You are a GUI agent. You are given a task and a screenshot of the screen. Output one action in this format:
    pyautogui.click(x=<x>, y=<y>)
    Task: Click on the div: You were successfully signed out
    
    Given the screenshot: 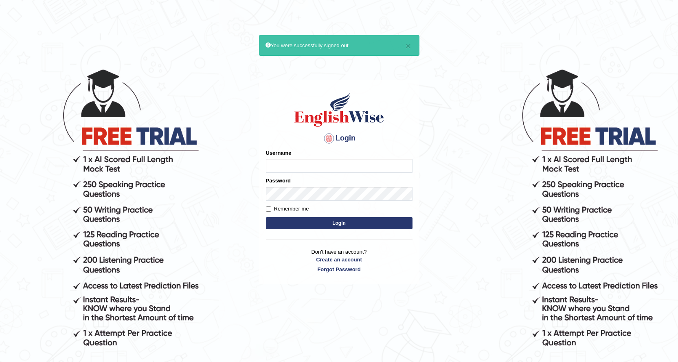 What is the action you would take?
    pyautogui.click(x=339, y=45)
    